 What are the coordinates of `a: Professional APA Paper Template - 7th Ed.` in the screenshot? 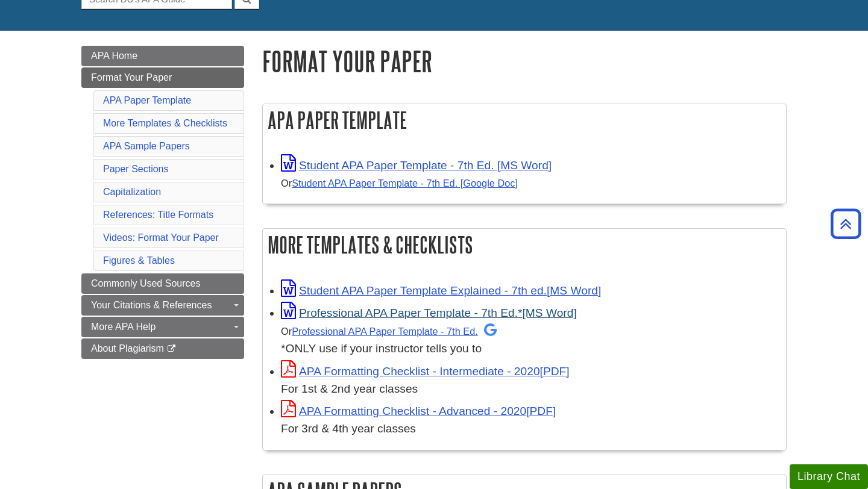 It's located at (394, 331).